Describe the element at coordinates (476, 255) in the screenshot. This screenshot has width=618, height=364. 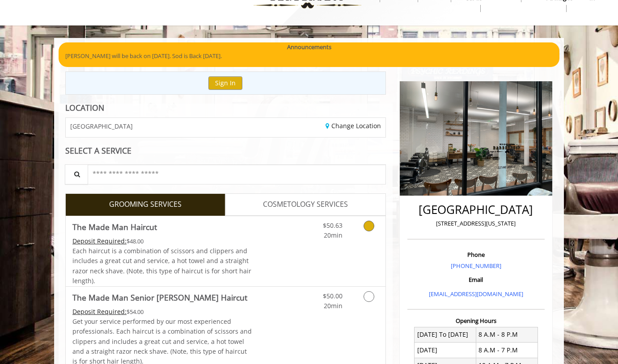
I see `h3: Phone` at that location.